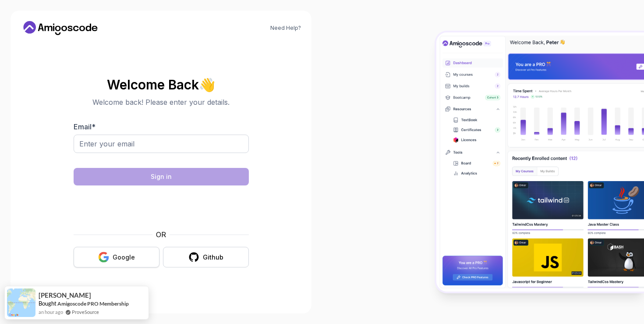 The image size is (644, 324). Describe the element at coordinates (540, 162) in the screenshot. I see `img: Amigoscode Dashboard` at that location.